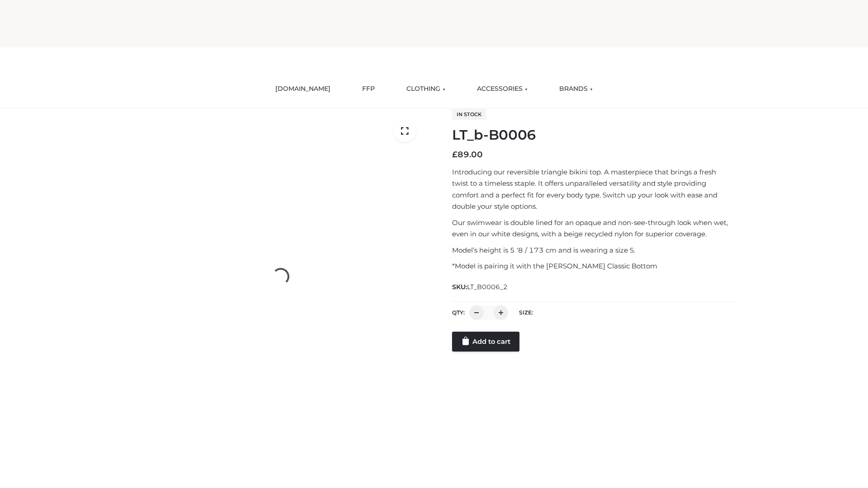 The width and height of the screenshot is (868, 488). Describe the element at coordinates (525, 312) in the screenshot. I see `label: Size:` at that location.